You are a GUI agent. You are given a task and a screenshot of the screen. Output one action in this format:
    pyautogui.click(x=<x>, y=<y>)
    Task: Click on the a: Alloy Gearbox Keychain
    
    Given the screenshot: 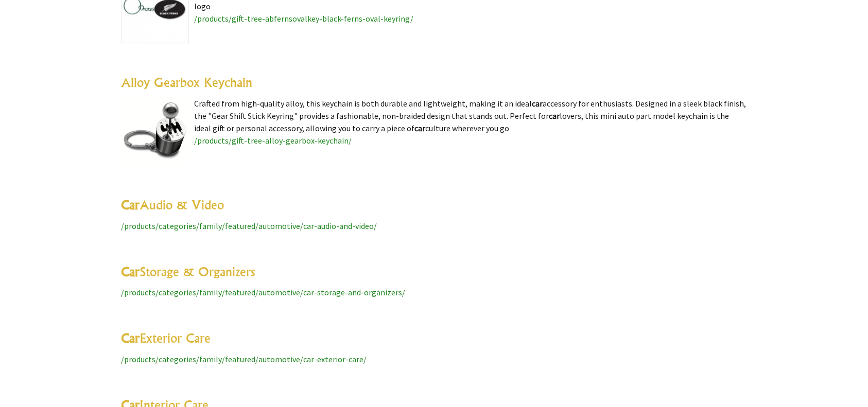 What is the action you would take?
    pyautogui.click(x=187, y=82)
    